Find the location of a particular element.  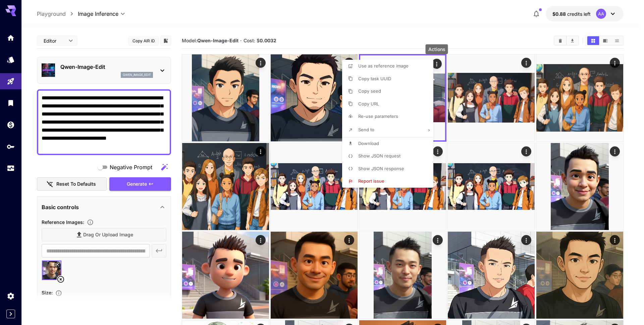

div: Actions is located at coordinates (437, 49).